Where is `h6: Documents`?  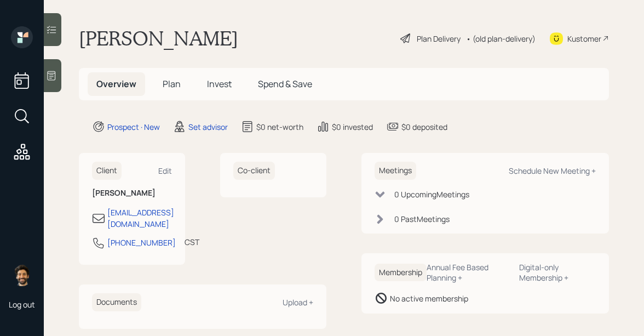 h6: Documents is located at coordinates (117, 302).